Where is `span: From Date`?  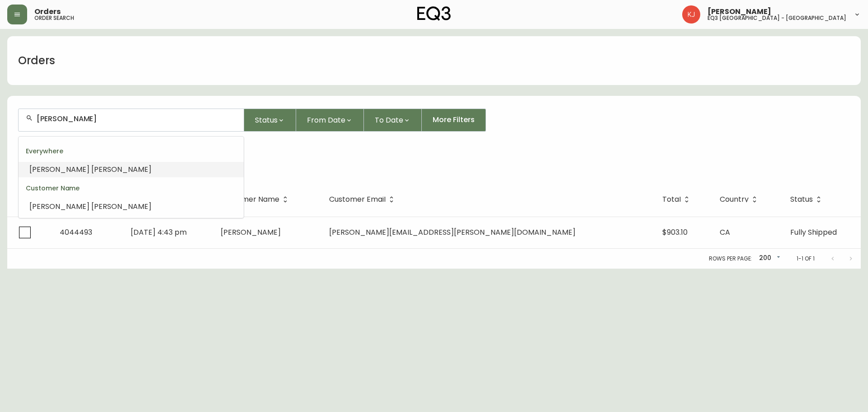
span: From Date is located at coordinates (326, 120).